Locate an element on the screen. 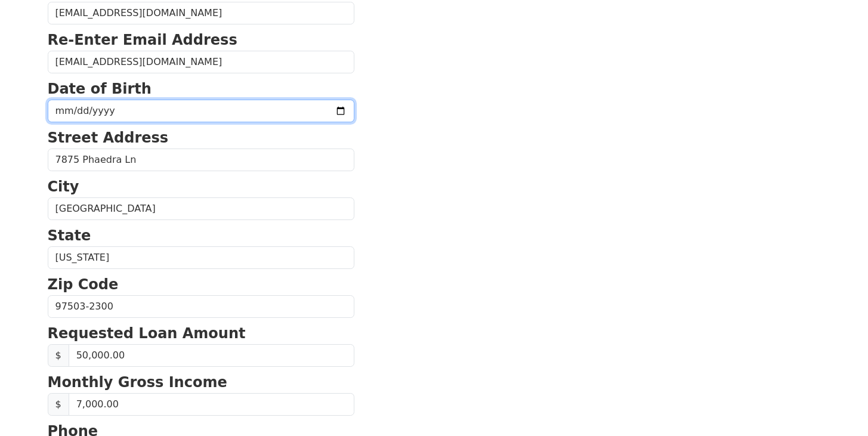  strong: Re-Enter Email Address is located at coordinates (142, 40).